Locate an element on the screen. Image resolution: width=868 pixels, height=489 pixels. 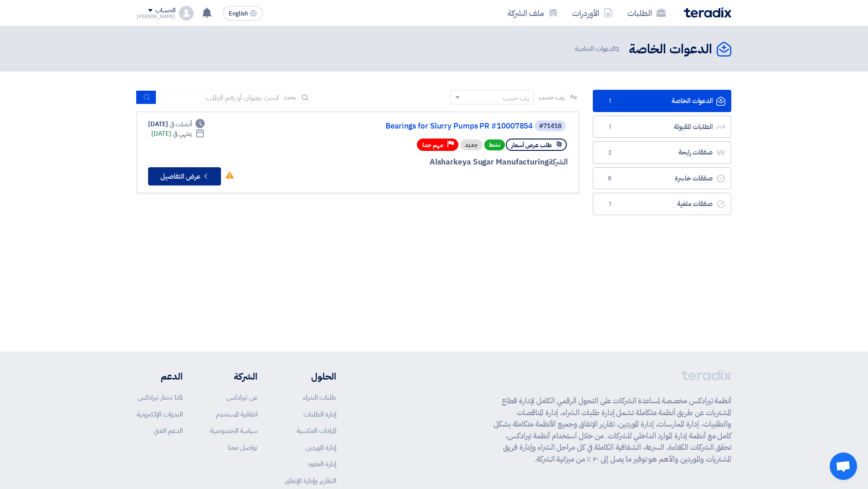
h2: الدعوات الخاصة is located at coordinates (670, 49).